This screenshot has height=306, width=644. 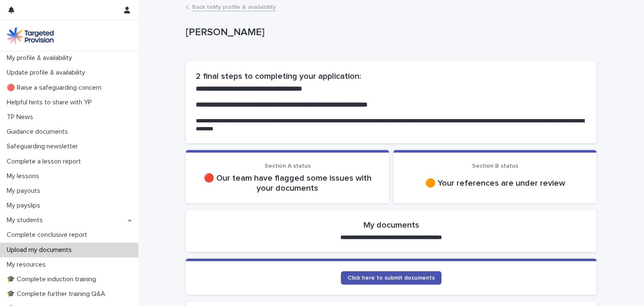 What do you see at coordinates (495, 166) in the screenshot?
I see `span: Section B status` at bounding box center [495, 166].